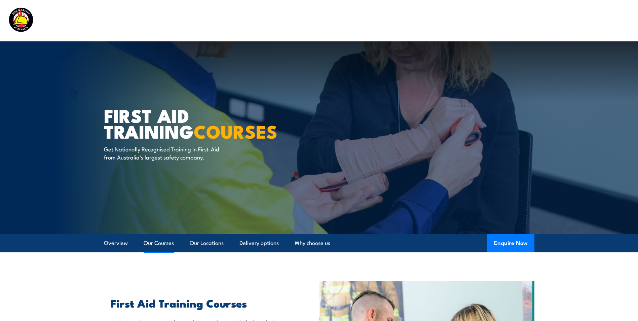 This screenshot has height=321, width=638. Describe the element at coordinates (475, 21) in the screenshot. I see `a: About Us` at that location.